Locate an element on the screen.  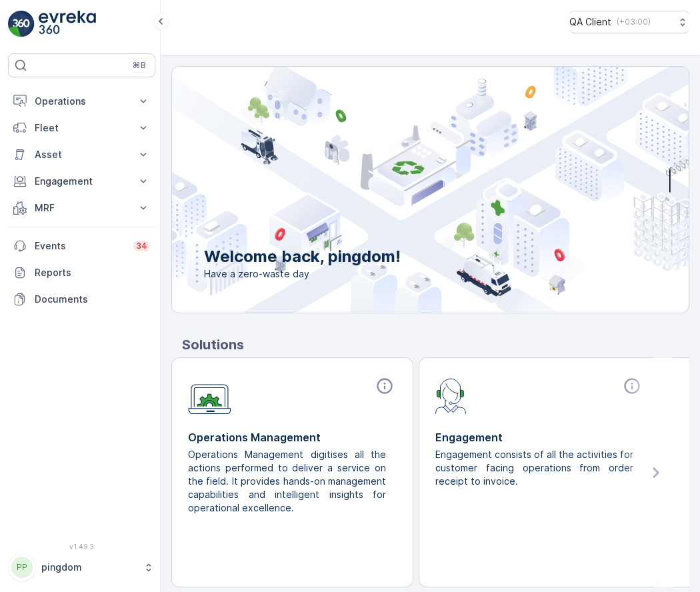
p: Solutions is located at coordinates (436, 345).